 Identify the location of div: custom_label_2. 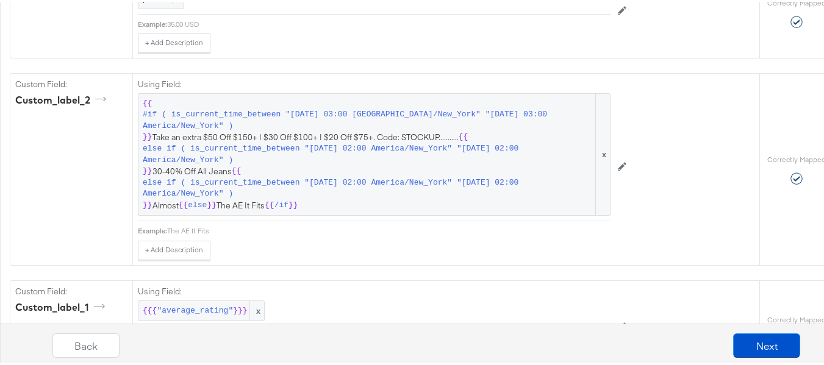
(63, 98).